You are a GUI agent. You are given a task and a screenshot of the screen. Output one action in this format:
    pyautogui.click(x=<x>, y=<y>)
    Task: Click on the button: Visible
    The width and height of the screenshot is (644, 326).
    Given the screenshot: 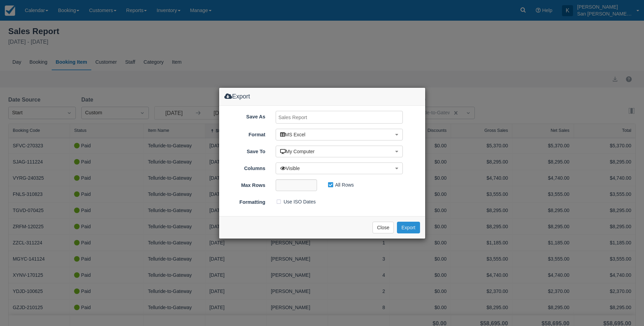 What is the action you would take?
    pyautogui.click(x=339, y=169)
    